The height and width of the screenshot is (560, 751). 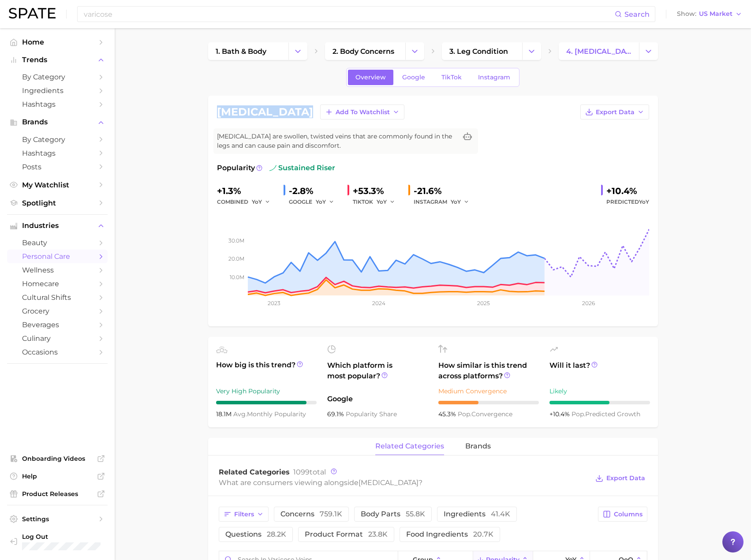 What do you see at coordinates (266, 391) in the screenshot?
I see `div: Very High Popularity` at bounding box center [266, 391].